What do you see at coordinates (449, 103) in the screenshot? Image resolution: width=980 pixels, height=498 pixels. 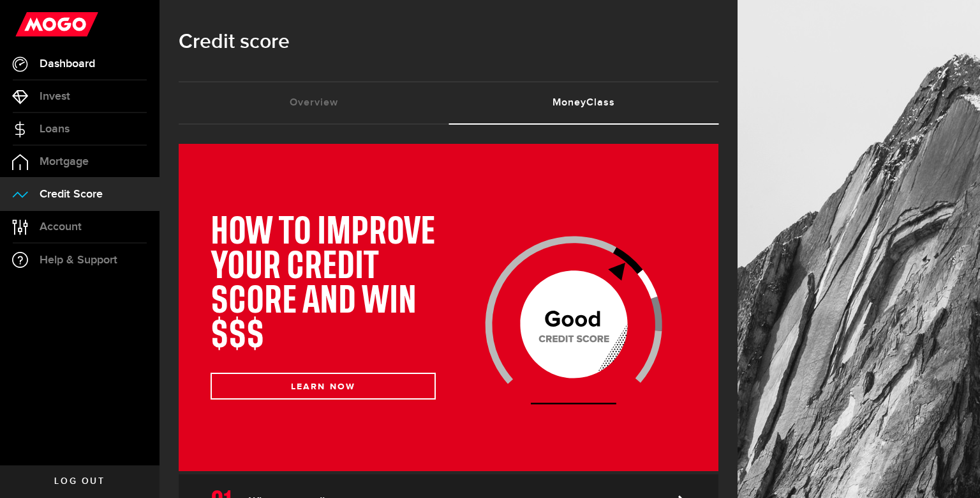 I see `ul: Tabs Navigation` at bounding box center [449, 103].